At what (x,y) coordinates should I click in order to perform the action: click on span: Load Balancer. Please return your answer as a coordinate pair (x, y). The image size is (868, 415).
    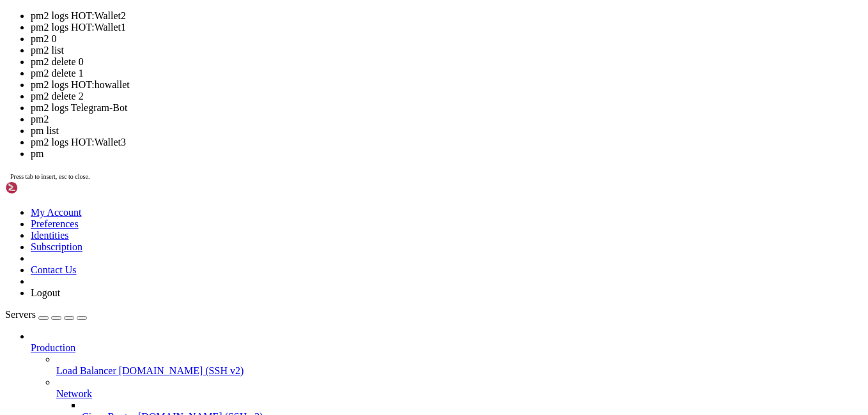
    Looking at the image, I should click on (87, 371).